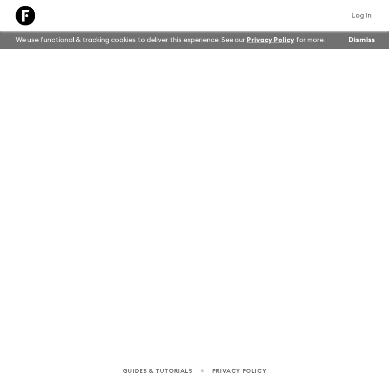 The width and height of the screenshot is (389, 384). Describe the element at coordinates (362, 40) in the screenshot. I see `button: Dismiss` at that location.